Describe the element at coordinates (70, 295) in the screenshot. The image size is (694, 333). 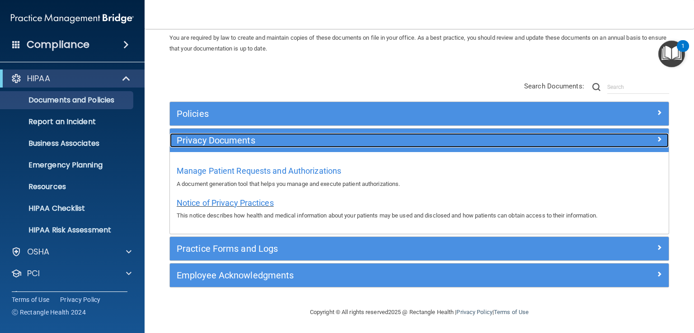
I see `p: OfficeSafe University` at that location.